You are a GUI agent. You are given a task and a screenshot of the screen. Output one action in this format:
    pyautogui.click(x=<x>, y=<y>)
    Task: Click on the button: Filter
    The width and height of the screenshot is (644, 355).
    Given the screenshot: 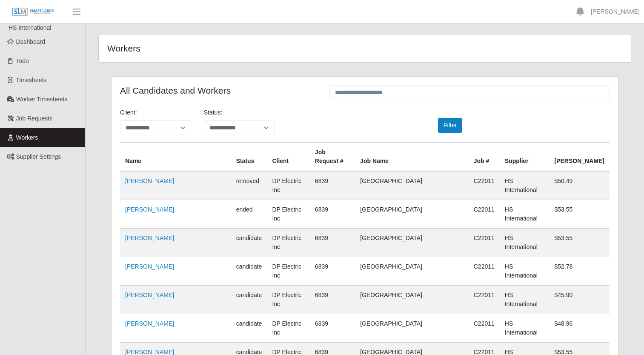 What is the action you would take?
    pyautogui.click(x=450, y=125)
    